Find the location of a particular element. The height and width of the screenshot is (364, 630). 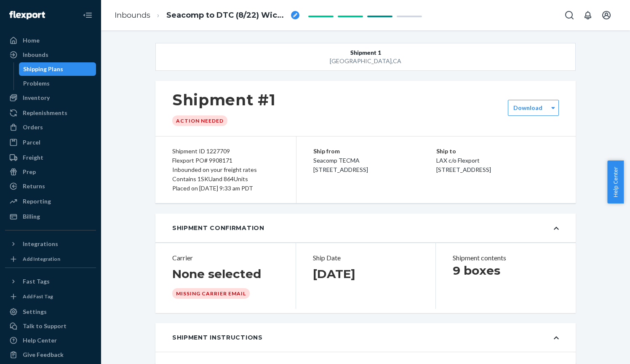

div: Inventory is located at coordinates (36, 97).